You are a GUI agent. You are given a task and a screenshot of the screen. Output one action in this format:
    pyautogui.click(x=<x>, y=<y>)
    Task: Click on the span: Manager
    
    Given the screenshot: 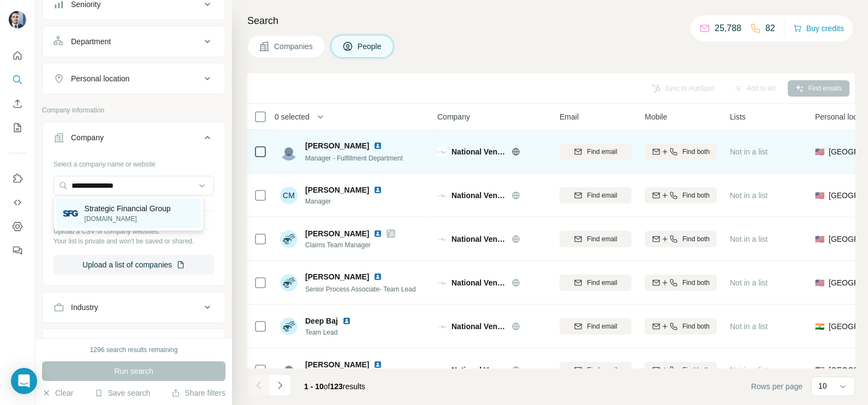 What is the action you would take?
    pyautogui.click(x=350, y=202)
    